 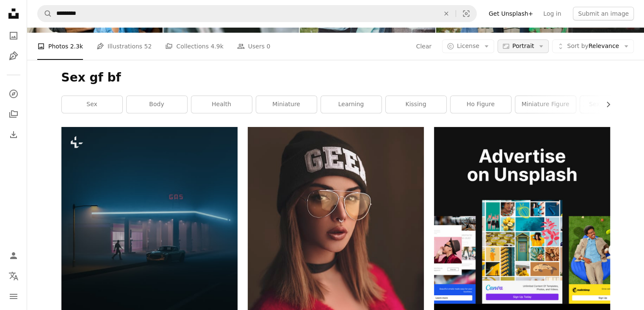 I want to click on a: miniature figure, so click(x=545, y=104).